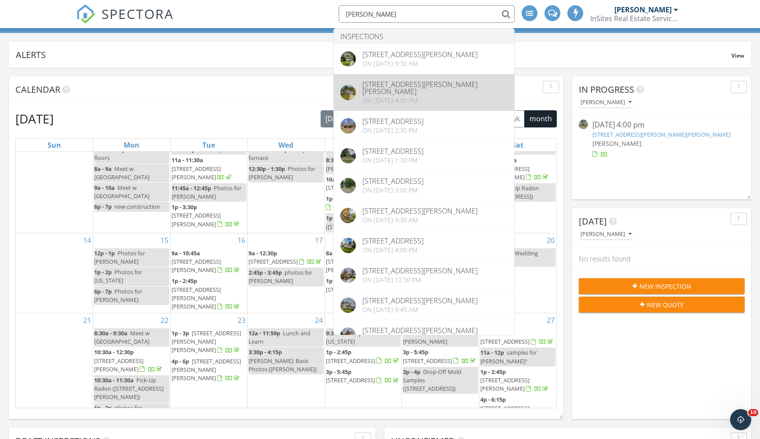 This screenshot has width=760, height=439. What do you see at coordinates (286, 182) in the screenshot?
I see `td: Go to September 10, 2025` at bounding box center [286, 182].